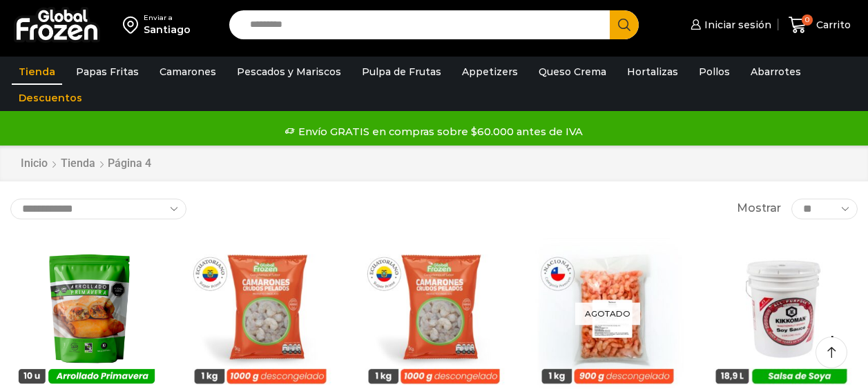 The width and height of the screenshot is (868, 389). Describe the element at coordinates (572, 72) in the screenshot. I see `a: Queso Crema` at that location.